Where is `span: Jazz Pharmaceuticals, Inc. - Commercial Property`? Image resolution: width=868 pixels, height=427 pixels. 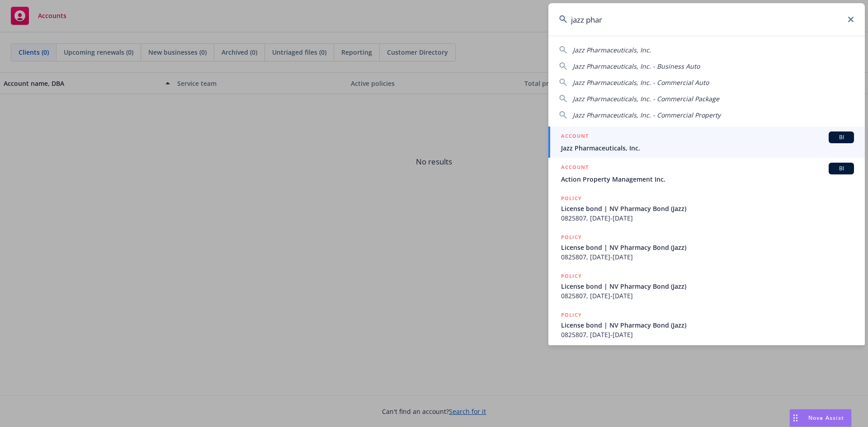
span: Jazz Pharmaceuticals, Inc. - Commercial Property is located at coordinates (646, 115).